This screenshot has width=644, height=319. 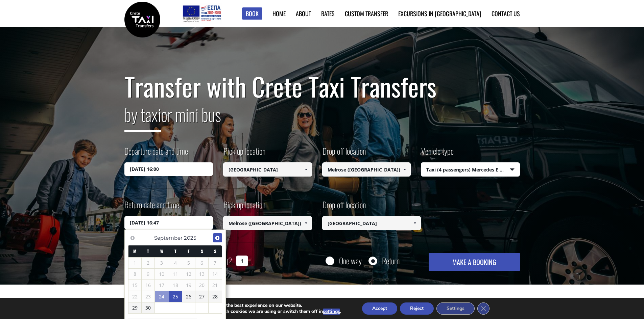 I want to click on label: Return date and time, so click(x=152, y=207).